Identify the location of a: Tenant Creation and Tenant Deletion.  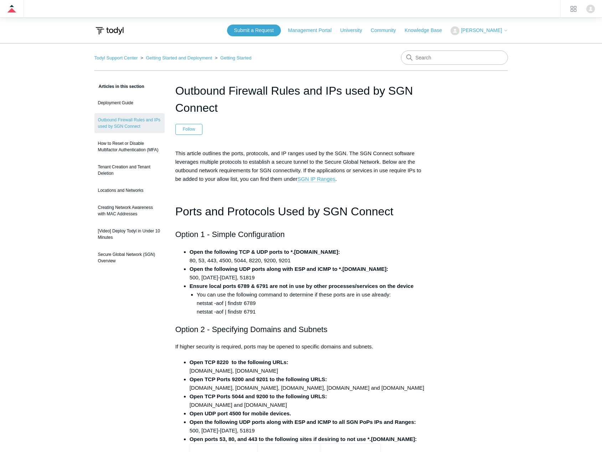
(129, 170).